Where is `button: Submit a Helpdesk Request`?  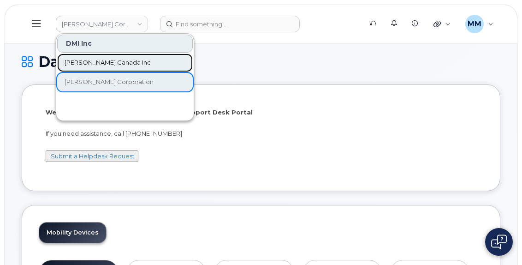 button: Submit a Helpdesk Request is located at coordinates (92, 156).